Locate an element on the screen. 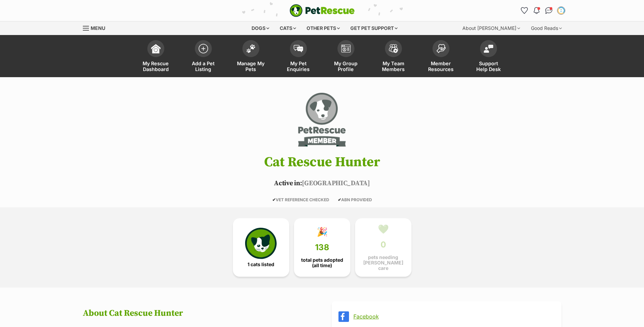  img: chat-41dd97257d64d25036548639549fe6c8038ab92f7586957e7f3b1b290dea8141.svg is located at coordinates (549, 11).